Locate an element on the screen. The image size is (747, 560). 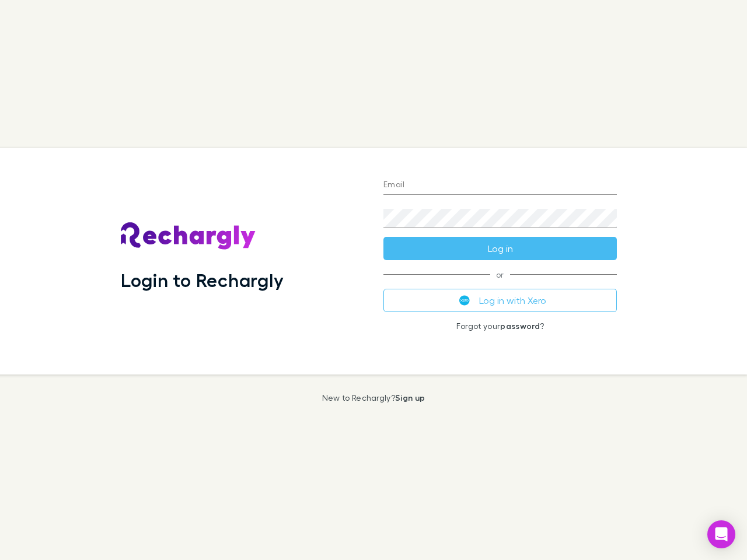
a: password is located at coordinates (520, 325).